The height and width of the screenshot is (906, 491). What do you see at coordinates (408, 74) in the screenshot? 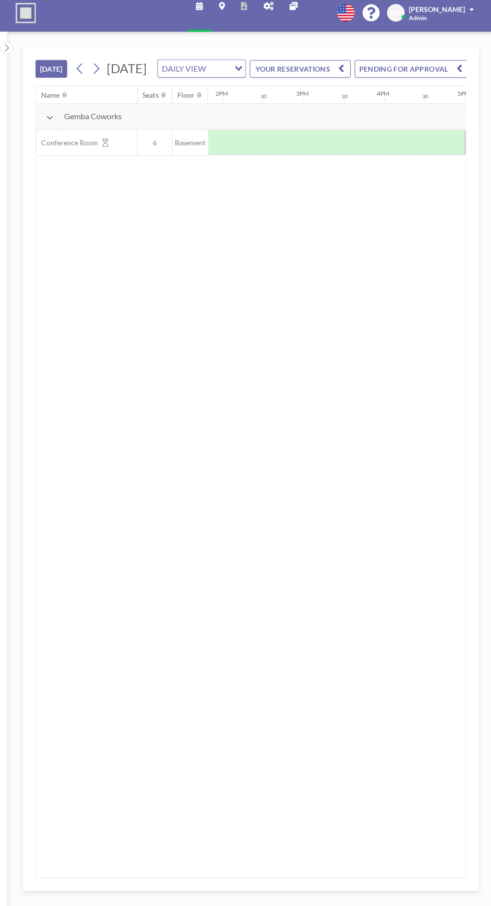
I see `button: PENDING FOR APPROVAL` at bounding box center [408, 74].